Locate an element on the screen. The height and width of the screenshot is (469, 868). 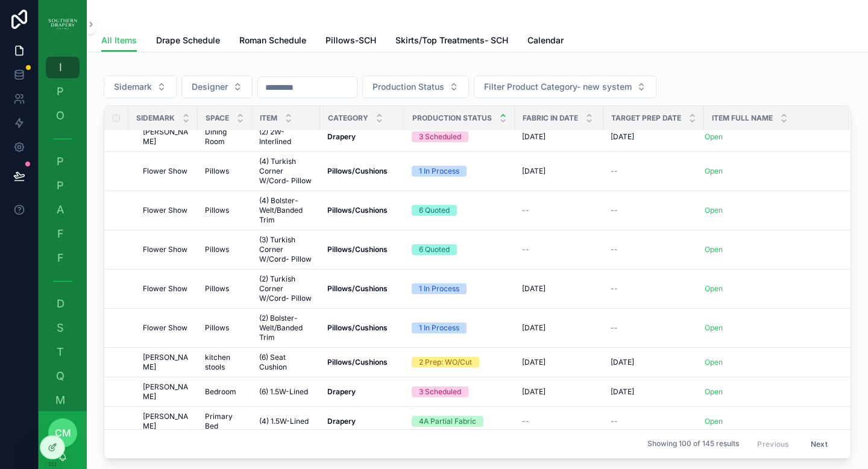
div: scrollable content is located at coordinates (63, 229).